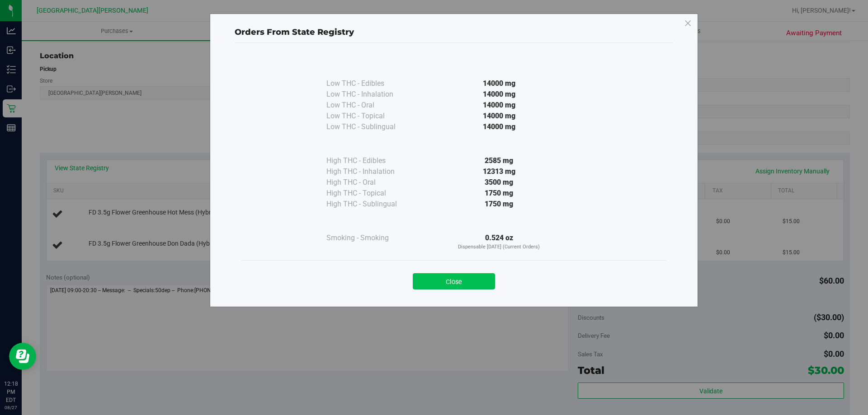 This screenshot has width=868, height=415. I want to click on div: 0.524 oz, so click(499, 242).